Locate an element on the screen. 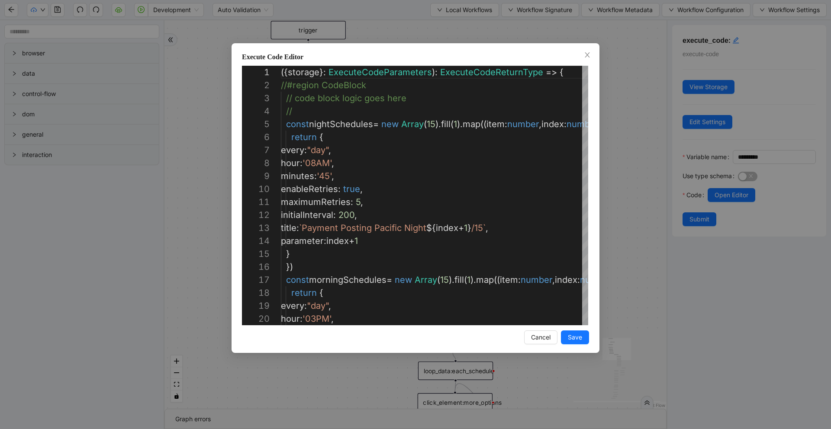 This screenshot has height=429, width=831. div: 10 is located at coordinates (256, 189).